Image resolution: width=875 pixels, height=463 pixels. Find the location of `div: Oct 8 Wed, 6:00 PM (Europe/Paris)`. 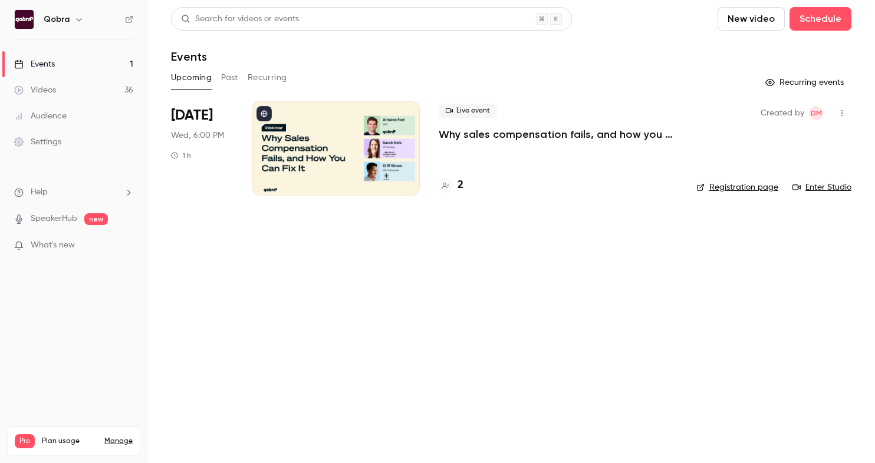

div: Oct 8 Wed, 6:00 PM (Europe/Paris) is located at coordinates (202, 149).